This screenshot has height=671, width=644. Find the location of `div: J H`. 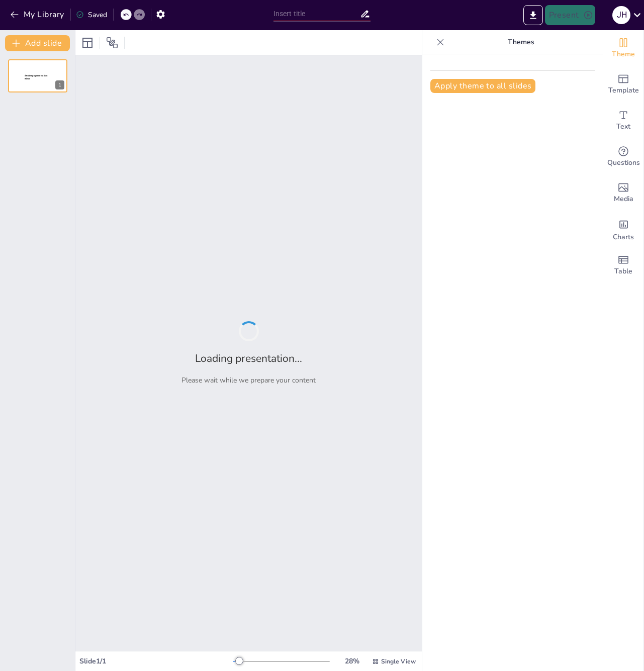

div: J H is located at coordinates (621, 15).